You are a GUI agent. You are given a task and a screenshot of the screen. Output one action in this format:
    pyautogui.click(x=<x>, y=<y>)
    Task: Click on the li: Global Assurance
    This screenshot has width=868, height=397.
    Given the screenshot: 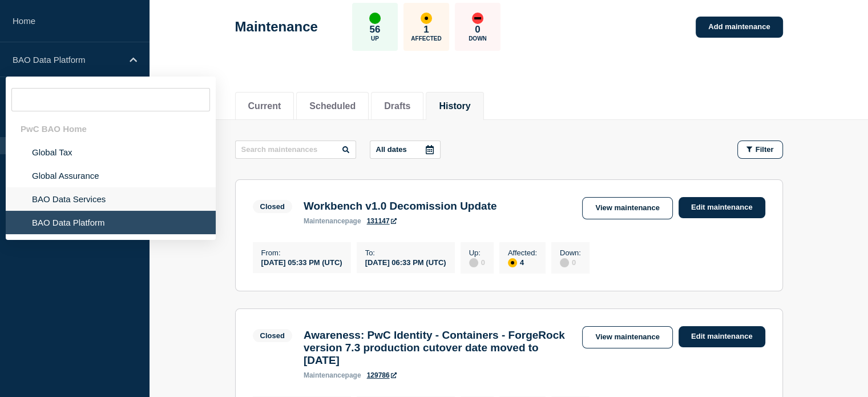 What is the action you would take?
    pyautogui.click(x=111, y=175)
    